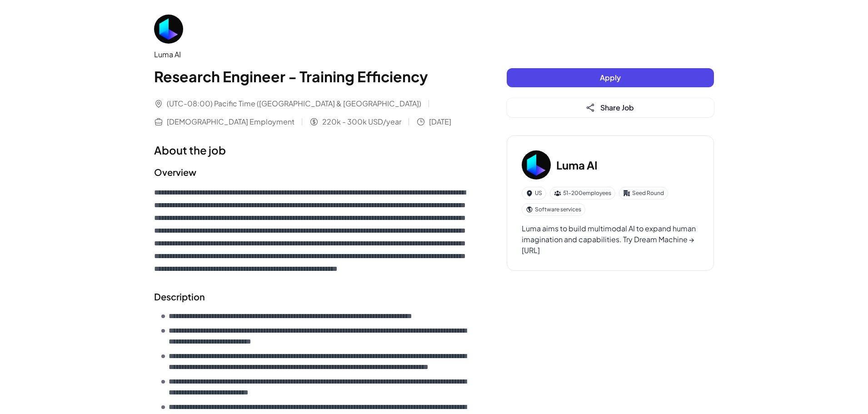 The width and height of the screenshot is (868, 414). Describe the element at coordinates (611, 107) in the screenshot. I see `button: Share Job` at that location.